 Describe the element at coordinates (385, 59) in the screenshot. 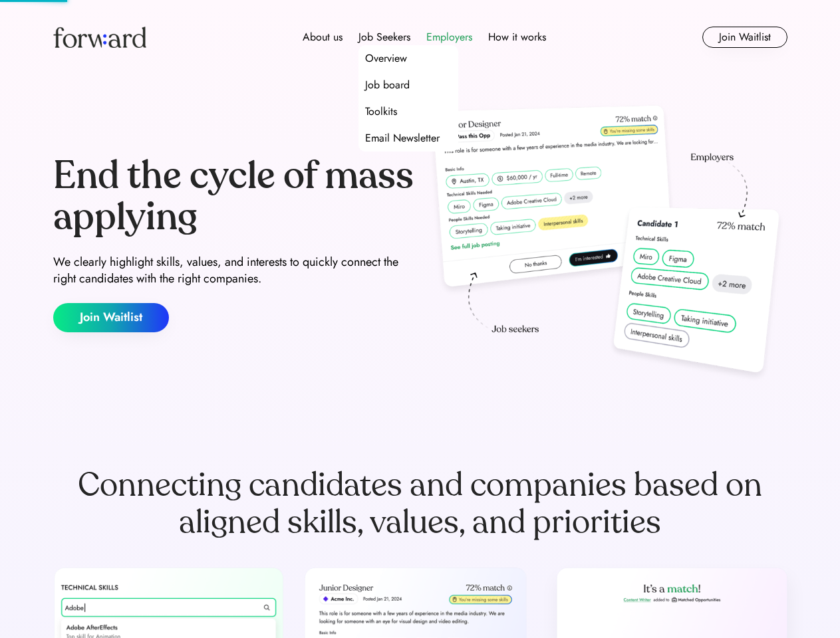

I see `div: Overview` at that location.